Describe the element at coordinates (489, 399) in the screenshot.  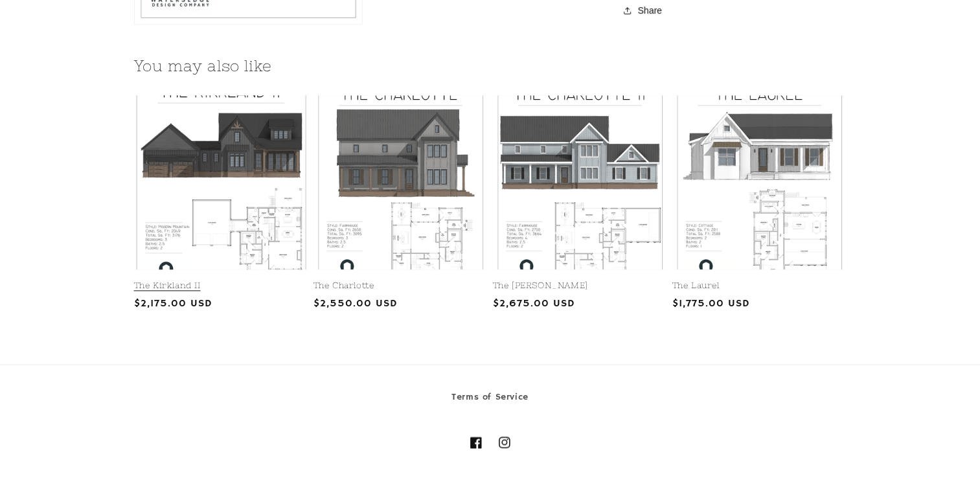
I see `a: Terms of Service` at that location.